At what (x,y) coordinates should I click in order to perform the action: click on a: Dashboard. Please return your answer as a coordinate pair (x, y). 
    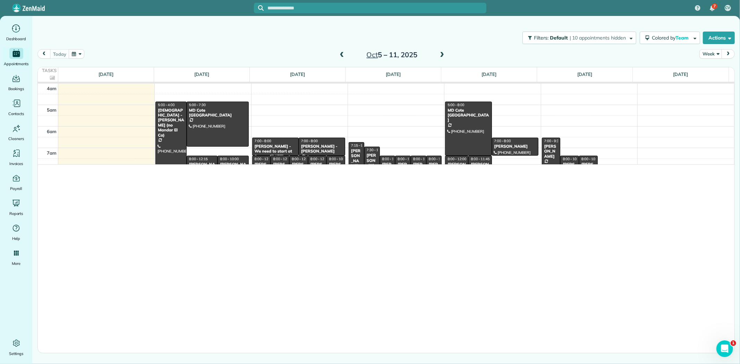
    Looking at the image, I should click on (16, 33).